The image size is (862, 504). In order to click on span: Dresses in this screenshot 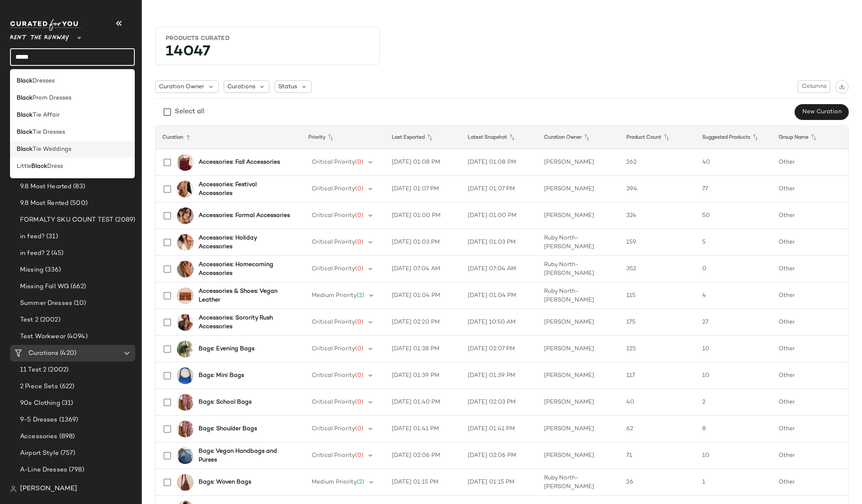, I will do `click(44, 81)`.